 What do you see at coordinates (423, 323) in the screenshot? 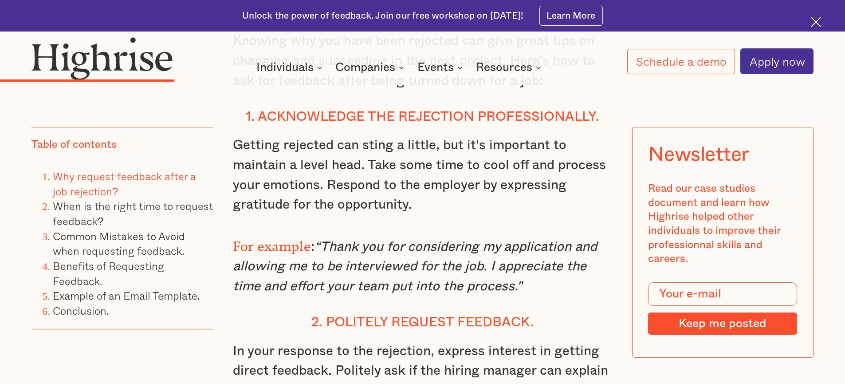
I see `h4: 2. Politely request feedback.` at bounding box center [423, 323].